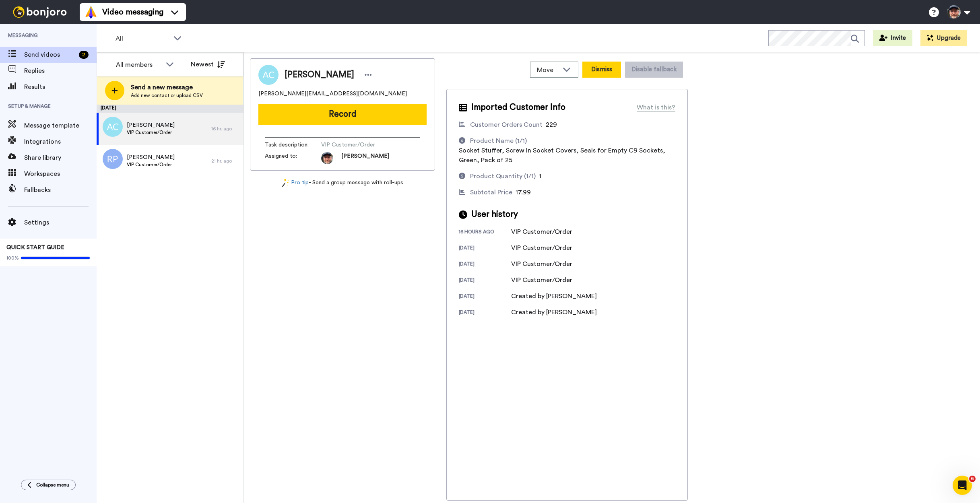  I want to click on div: What is this?, so click(656, 107).